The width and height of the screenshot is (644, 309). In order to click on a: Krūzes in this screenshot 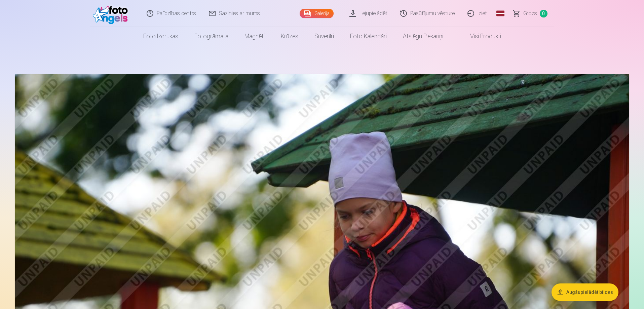, I will do `click(289, 36)`.